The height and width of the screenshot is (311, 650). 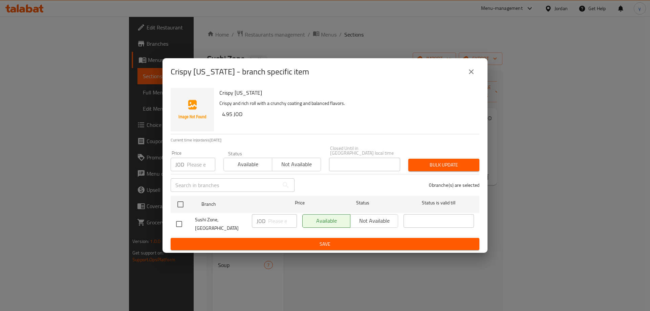 I want to click on span: Status is valid till, so click(x=439, y=203).